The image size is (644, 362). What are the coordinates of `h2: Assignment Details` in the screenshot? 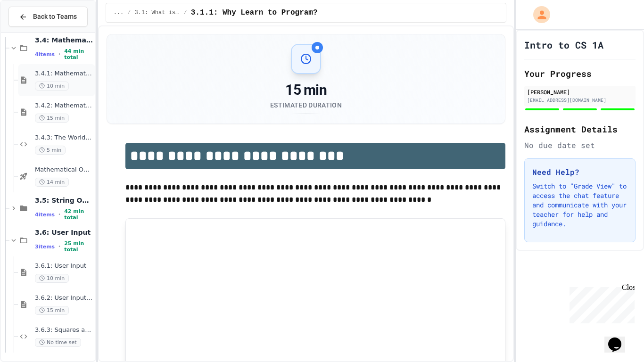 It's located at (580, 129).